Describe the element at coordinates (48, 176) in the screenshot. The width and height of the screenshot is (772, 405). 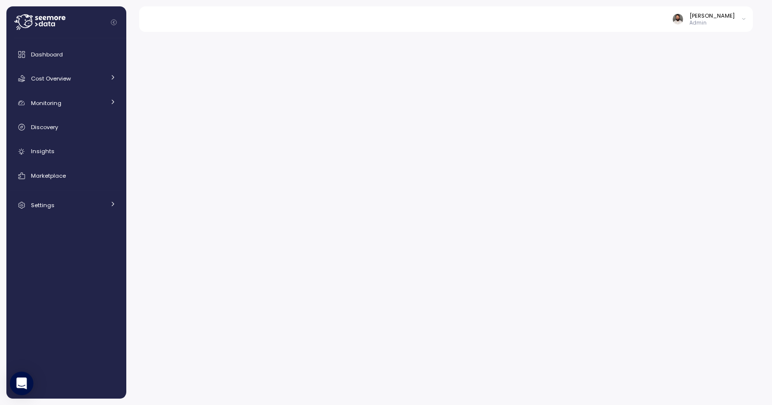
I see `span: Marketplace` at that location.